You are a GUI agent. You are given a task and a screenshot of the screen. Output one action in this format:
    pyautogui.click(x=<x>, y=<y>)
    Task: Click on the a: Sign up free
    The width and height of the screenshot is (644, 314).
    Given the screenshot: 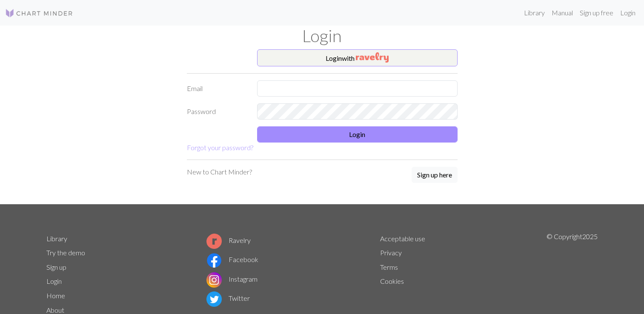 What is the action you would take?
    pyautogui.click(x=596, y=13)
    